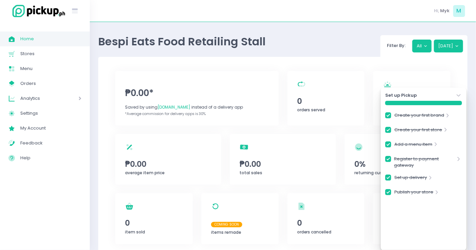 The height and width of the screenshot is (250, 476). What do you see at coordinates (326, 219) in the screenshot?
I see `a: 0orders cancelled` at bounding box center [326, 219].